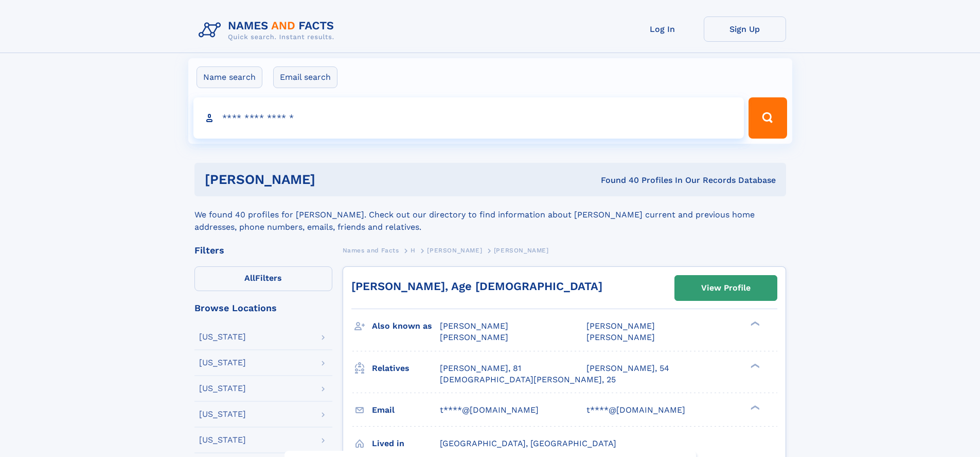  Describe the element at coordinates (663, 29) in the screenshot. I see `a: Log In` at that location.